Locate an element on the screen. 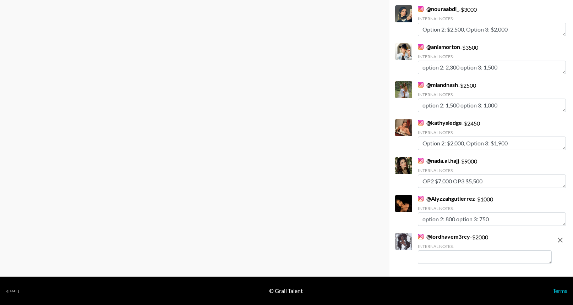  textarea: option 2: 2,300 option 3: 1,500 is located at coordinates (491, 67).